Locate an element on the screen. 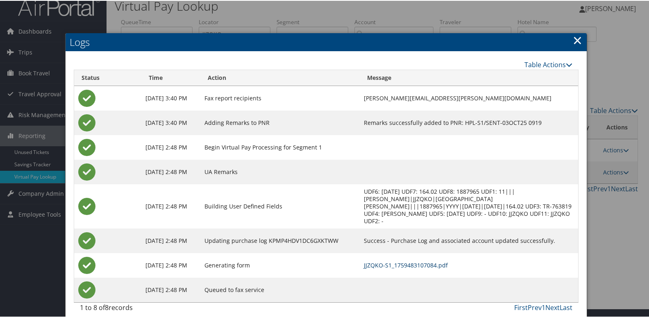 The height and width of the screenshot is (317, 649). td: UA Remarks is located at coordinates (280, 171).